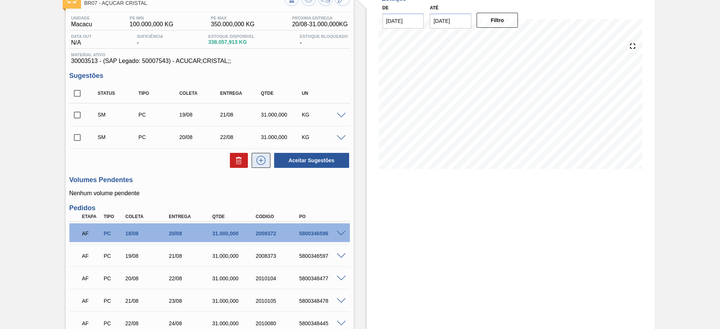  Describe the element at coordinates (151, 24) in the screenshot. I see `span: 100.000,000 KG` at that location.